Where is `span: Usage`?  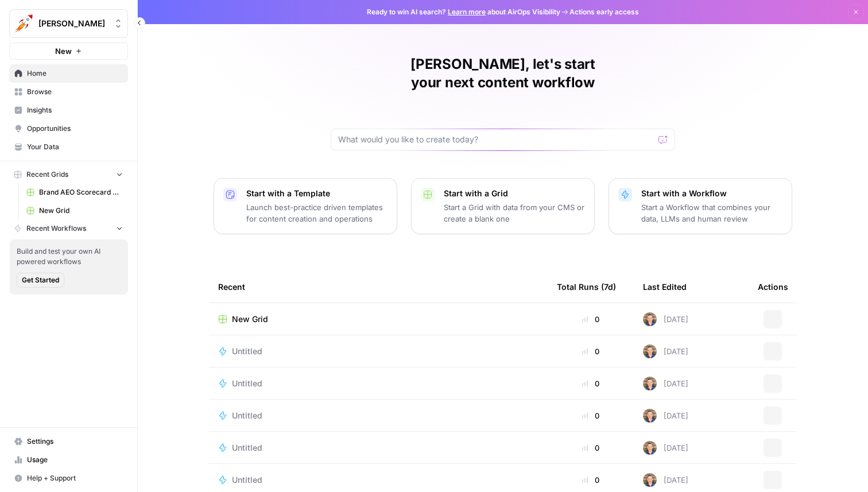 span: Usage is located at coordinates (75, 460).